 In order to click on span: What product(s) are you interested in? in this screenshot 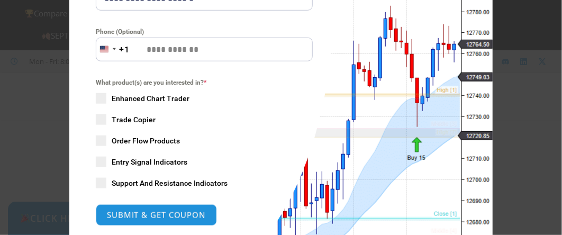, I will do `click(204, 83)`.